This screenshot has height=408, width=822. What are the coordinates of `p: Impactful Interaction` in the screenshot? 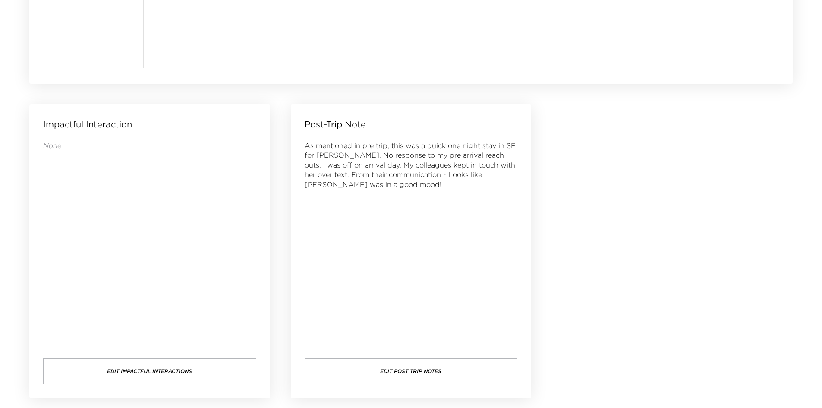 It's located at (88, 124).